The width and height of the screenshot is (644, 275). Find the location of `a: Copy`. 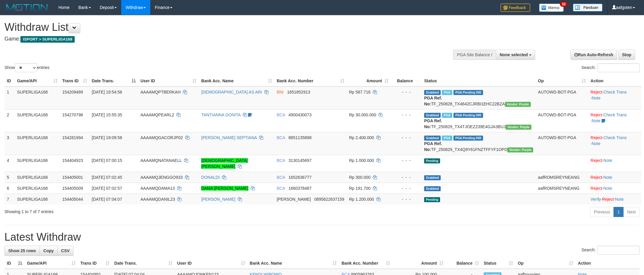

a: Copy is located at coordinates (48, 251).